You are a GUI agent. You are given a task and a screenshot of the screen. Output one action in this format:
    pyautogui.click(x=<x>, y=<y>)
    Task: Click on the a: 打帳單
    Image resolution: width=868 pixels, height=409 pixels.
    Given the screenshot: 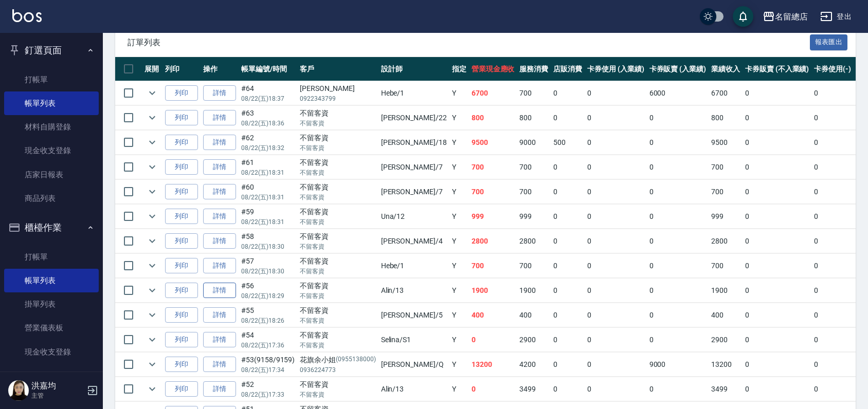 What is the action you would take?
    pyautogui.click(x=51, y=257)
    